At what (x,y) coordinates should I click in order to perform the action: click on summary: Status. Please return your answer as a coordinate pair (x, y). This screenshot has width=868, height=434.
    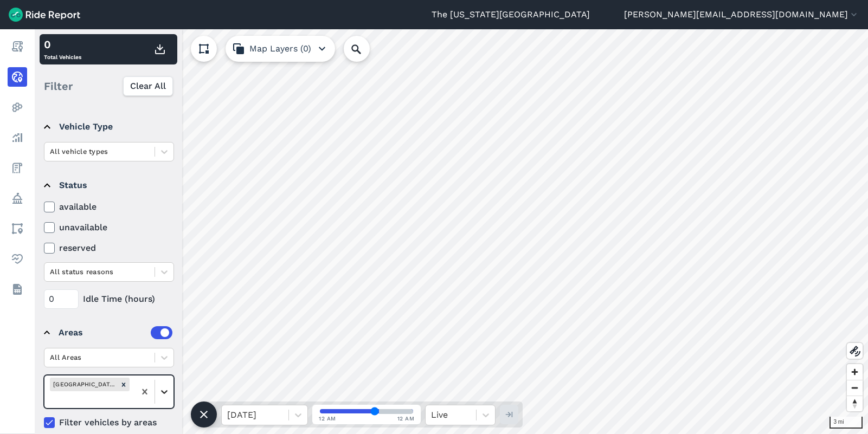
    Looking at the image, I should click on (108, 186).